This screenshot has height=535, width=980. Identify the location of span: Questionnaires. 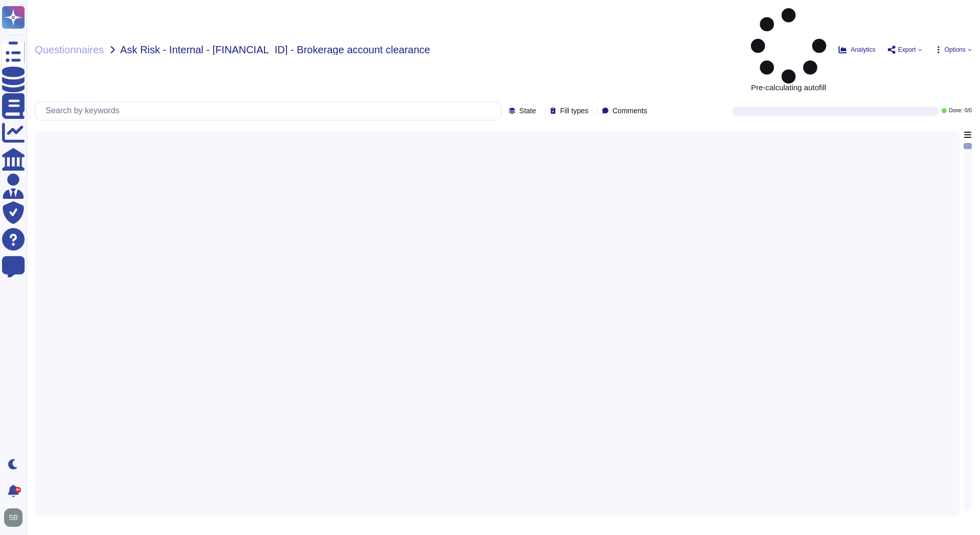
(69, 49).